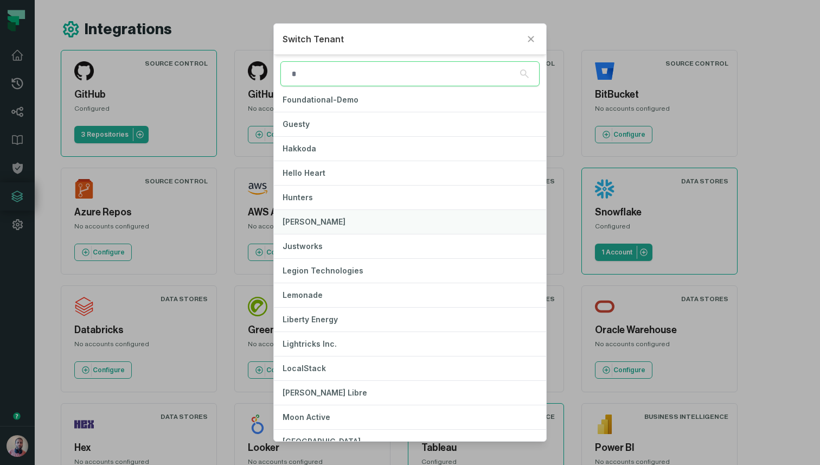 Image resolution: width=820 pixels, height=465 pixels. What do you see at coordinates (310, 343) in the screenshot?
I see `span: Lightricks Inc.` at bounding box center [310, 343].